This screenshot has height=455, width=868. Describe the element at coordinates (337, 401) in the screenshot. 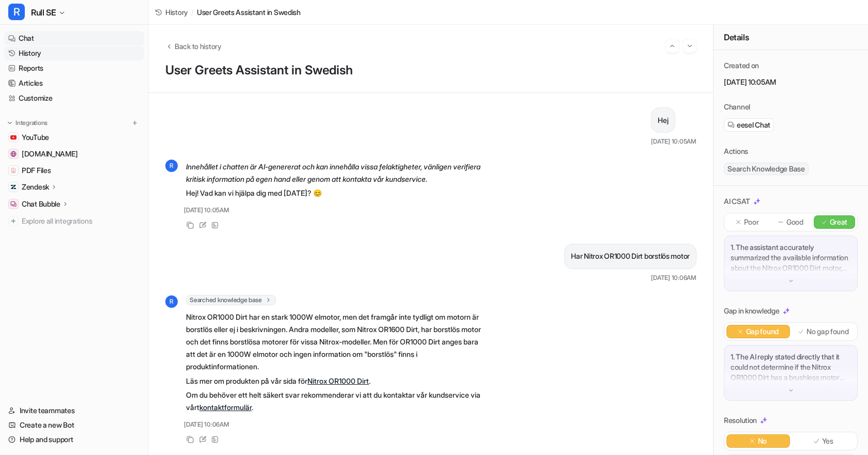

I see `p: Om du behöver ett helt säkert svar rekommenderar vi att du kontaktar vår kundservice via vårt .` at that location.